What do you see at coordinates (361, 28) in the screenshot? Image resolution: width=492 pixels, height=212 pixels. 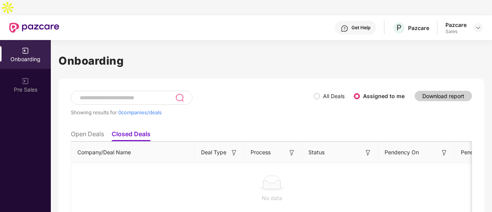 I see `div: Get Help` at bounding box center [361, 28].